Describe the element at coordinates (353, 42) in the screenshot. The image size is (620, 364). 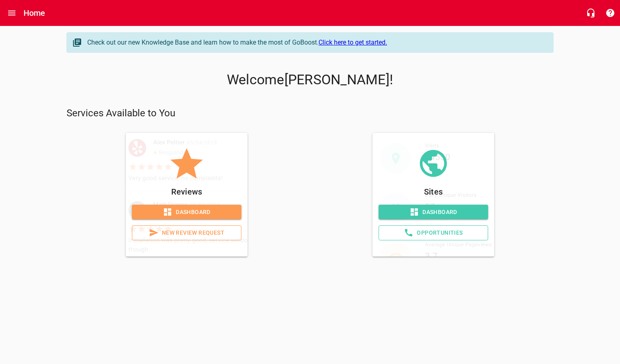
I see `a: Click here to get started.` at that location.